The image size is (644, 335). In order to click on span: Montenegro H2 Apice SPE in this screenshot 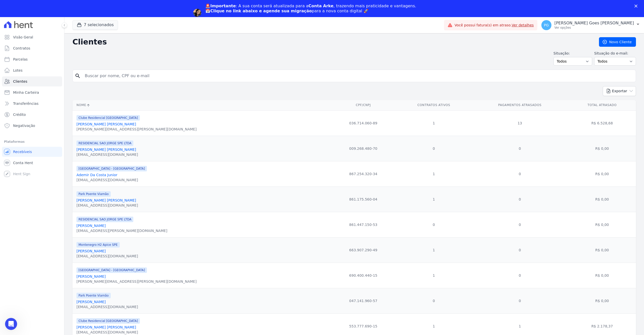, I will do `click(98, 245)`.